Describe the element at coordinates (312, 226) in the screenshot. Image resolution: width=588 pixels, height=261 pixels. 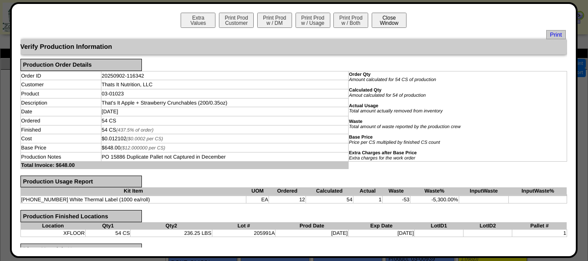
I see `th: Prod Date` at that location.